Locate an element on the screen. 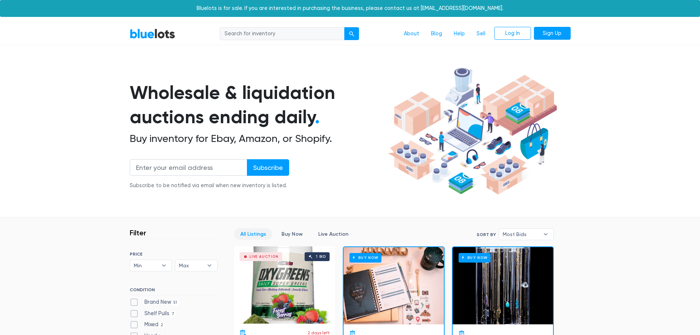 The width and height of the screenshot is (700, 335). a: All Listings is located at coordinates (253, 234).